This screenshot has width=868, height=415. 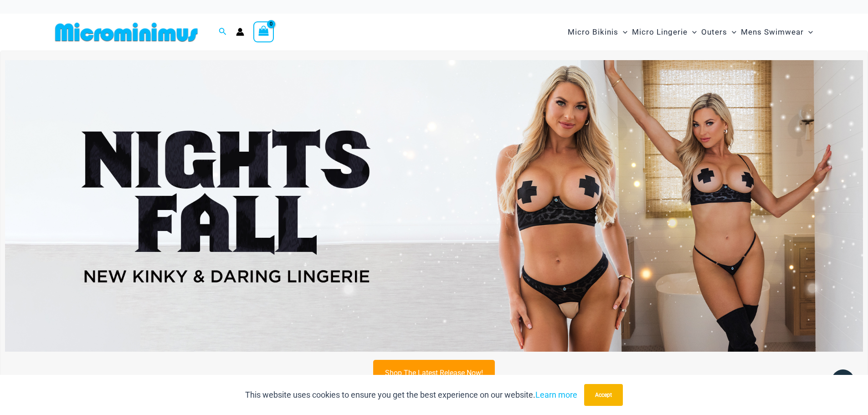 I want to click on a: Search icon link, so click(x=223, y=32).